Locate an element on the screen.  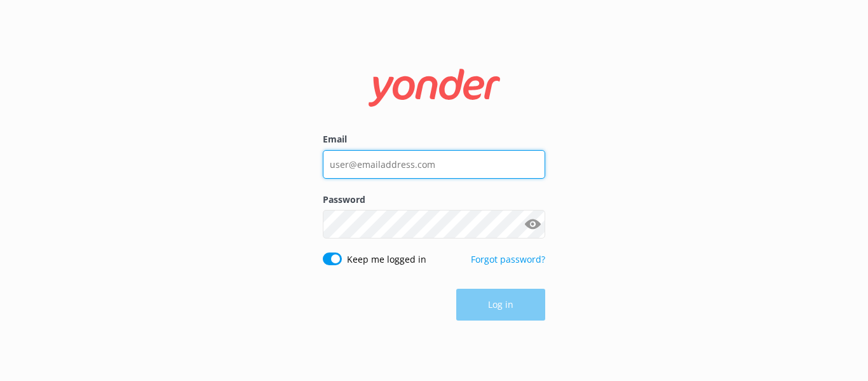
label: Email is located at coordinates (434, 140).